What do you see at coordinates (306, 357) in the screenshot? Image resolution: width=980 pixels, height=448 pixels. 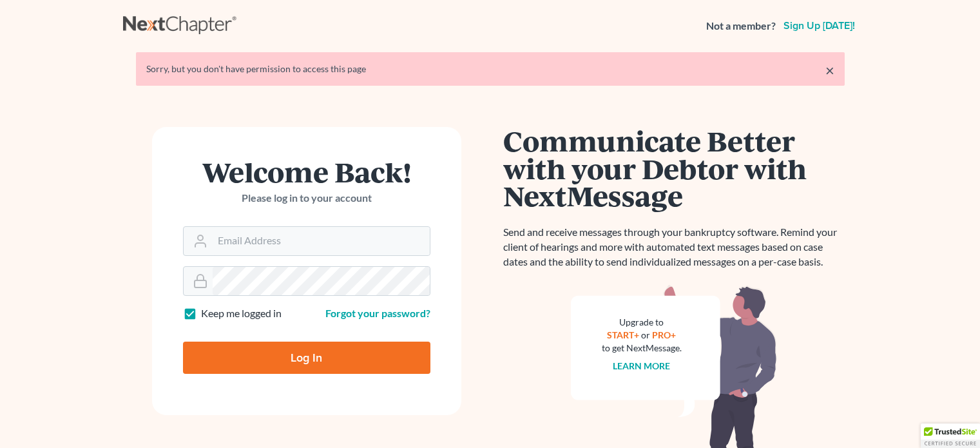 I see `input: Log In` at bounding box center [306, 357].